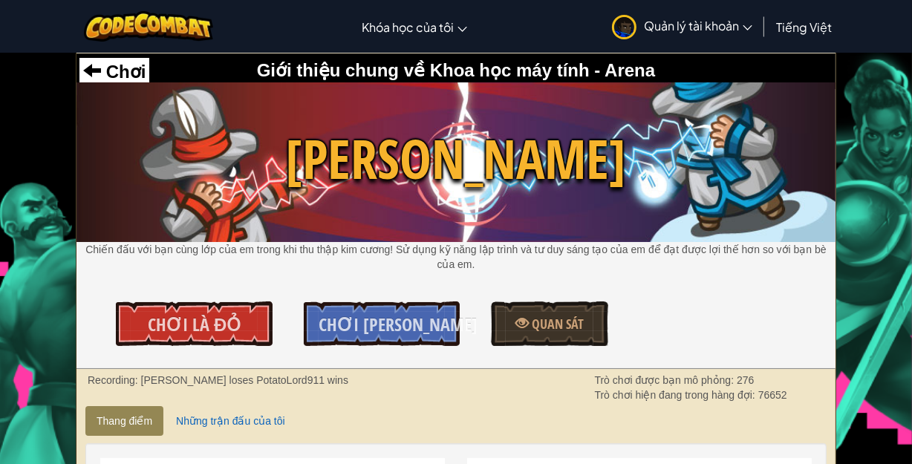 The image size is (912, 464). I want to click on span: Tiếng Việt, so click(804, 27).